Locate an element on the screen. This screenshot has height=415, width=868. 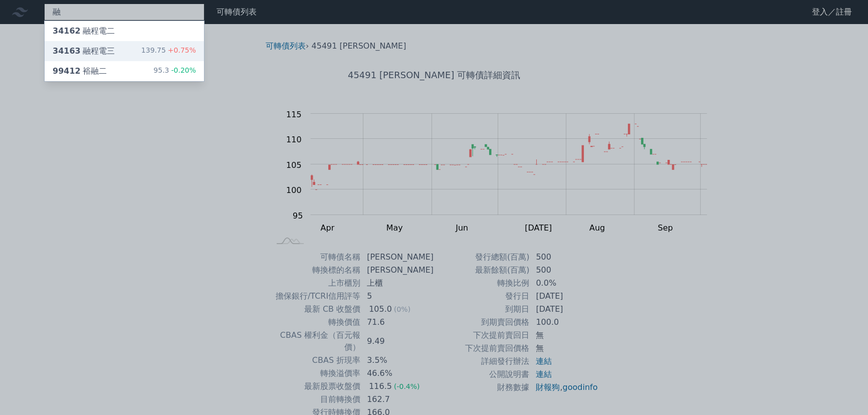
div: 融程電二 is located at coordinates (84, 31).